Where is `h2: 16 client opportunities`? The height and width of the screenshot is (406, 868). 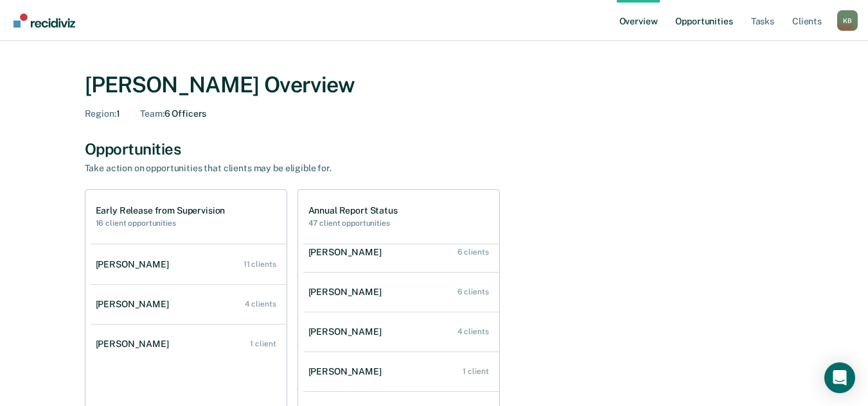 h2: 16 client opportunities is located at coordinates (161, 224).